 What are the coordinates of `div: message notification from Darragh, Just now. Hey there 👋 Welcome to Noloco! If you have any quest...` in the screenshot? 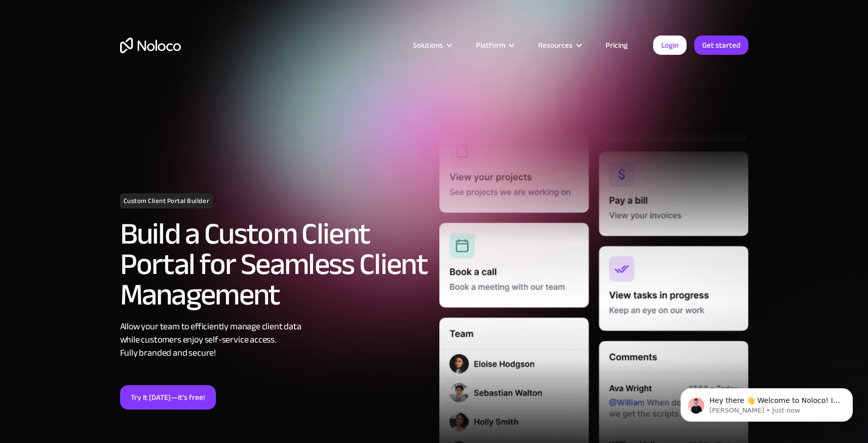 It's located at (101, 38).